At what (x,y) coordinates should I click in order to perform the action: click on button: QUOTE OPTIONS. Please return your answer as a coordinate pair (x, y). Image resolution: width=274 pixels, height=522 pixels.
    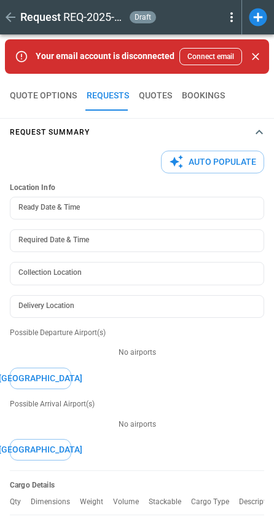
    Looking at the image, I should click on (43, 96).